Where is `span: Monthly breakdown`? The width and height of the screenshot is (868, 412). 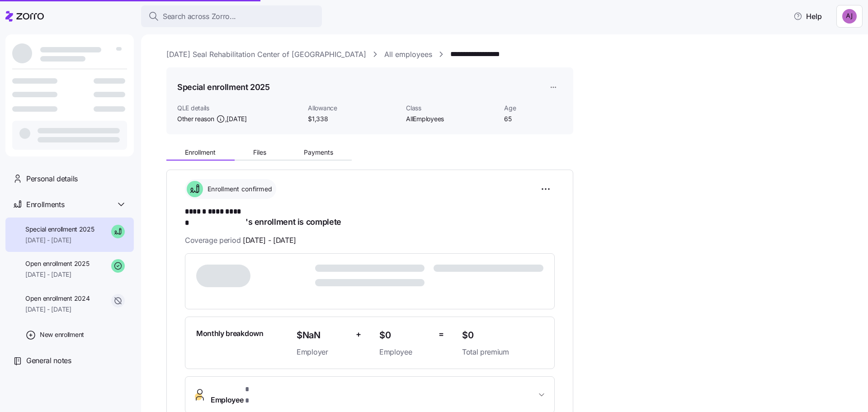 span: Monthly breakdown is located at coordinates (229, 333).